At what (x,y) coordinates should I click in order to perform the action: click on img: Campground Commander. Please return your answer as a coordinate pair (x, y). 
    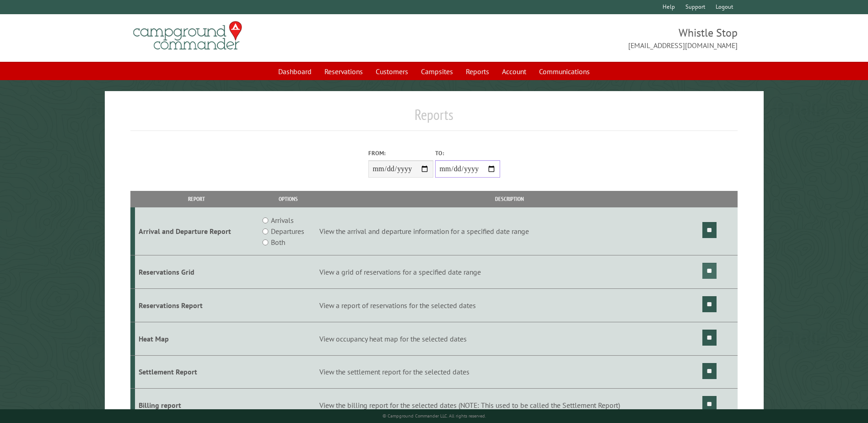
    Looking at the image, I should click on (188, 36).